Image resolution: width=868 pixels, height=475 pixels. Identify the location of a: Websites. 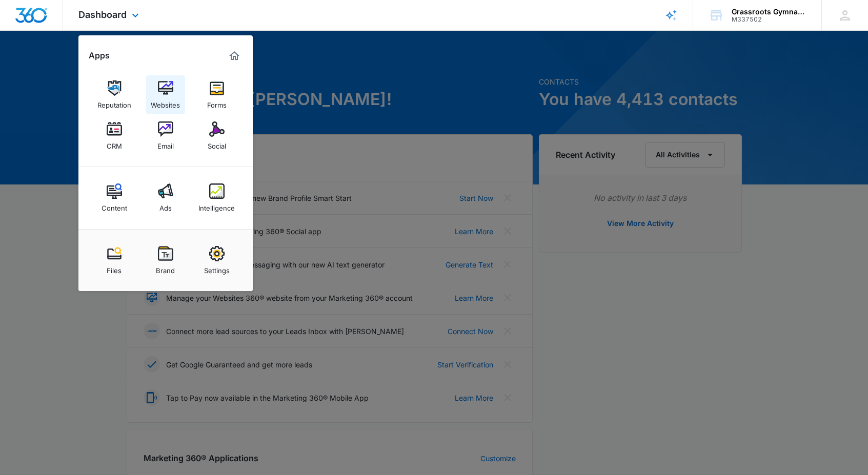
(165, 95).